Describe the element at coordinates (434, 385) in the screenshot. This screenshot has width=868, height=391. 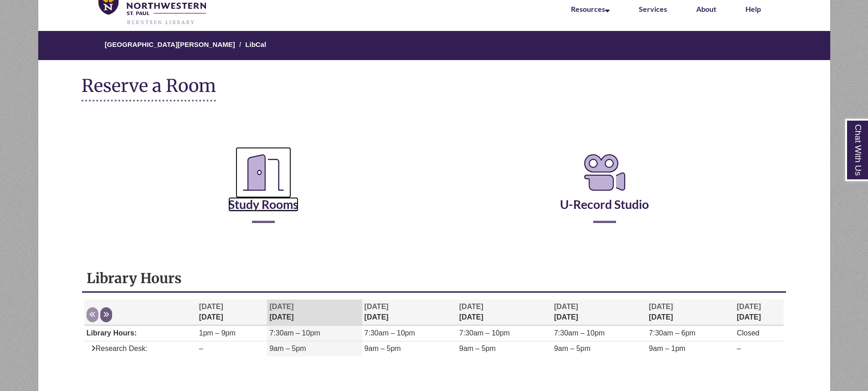
I see `div: Libchat` at that location.